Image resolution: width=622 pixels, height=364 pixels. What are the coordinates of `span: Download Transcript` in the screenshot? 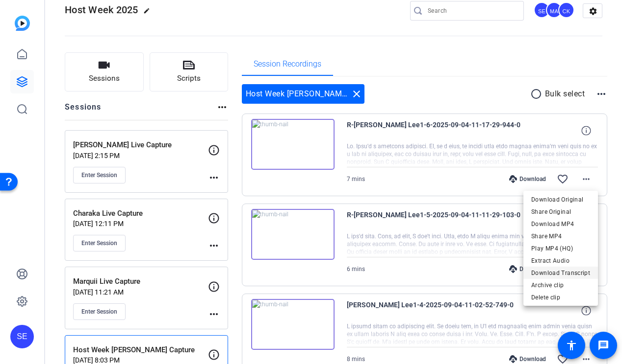 It's located at (561, 273).